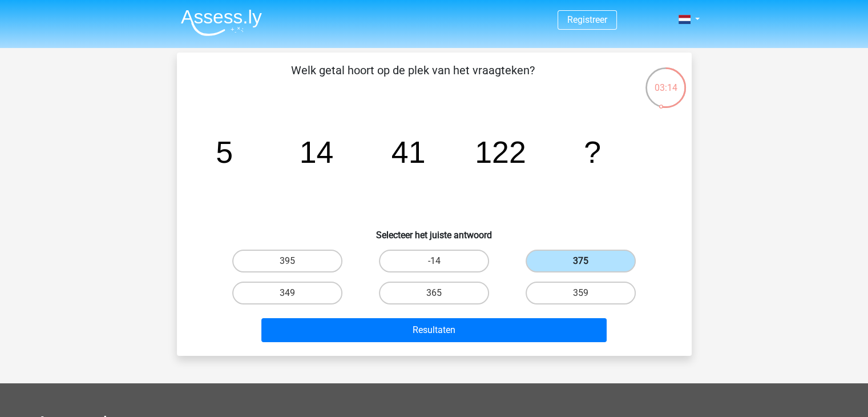  Describe the element at coordinates (408, 152) in the screenshot. I see `tspan: 41` at that location.